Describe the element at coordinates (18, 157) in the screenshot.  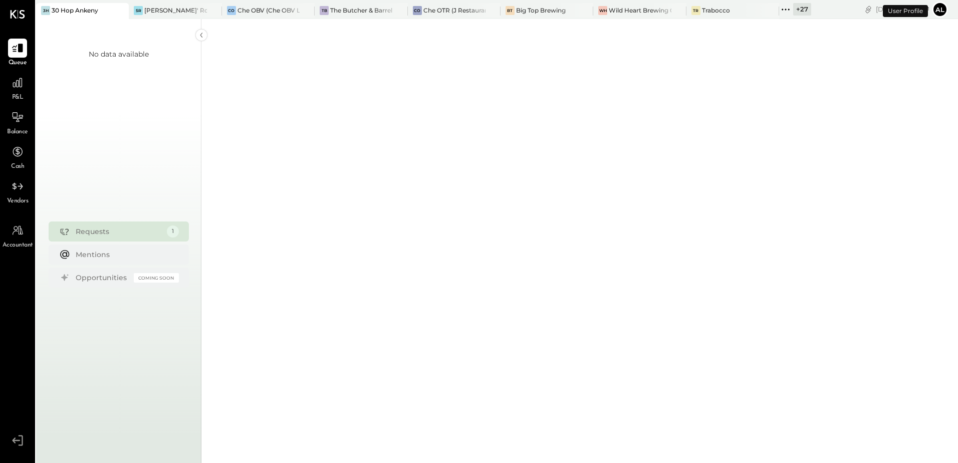
I see `a: Cash` at that location.